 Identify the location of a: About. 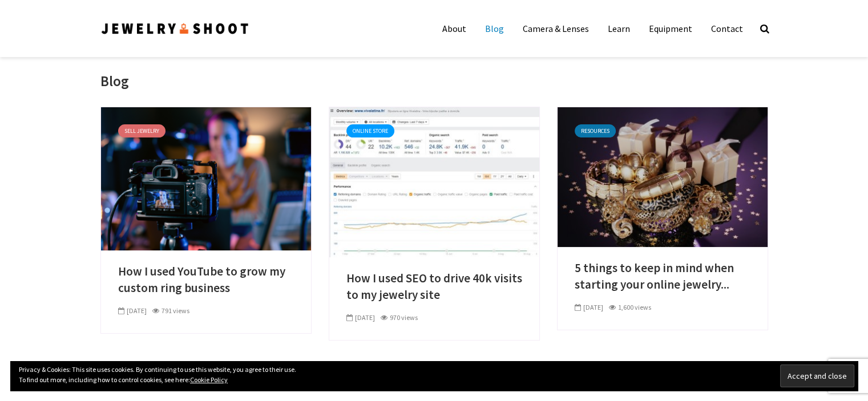
(454, 29).